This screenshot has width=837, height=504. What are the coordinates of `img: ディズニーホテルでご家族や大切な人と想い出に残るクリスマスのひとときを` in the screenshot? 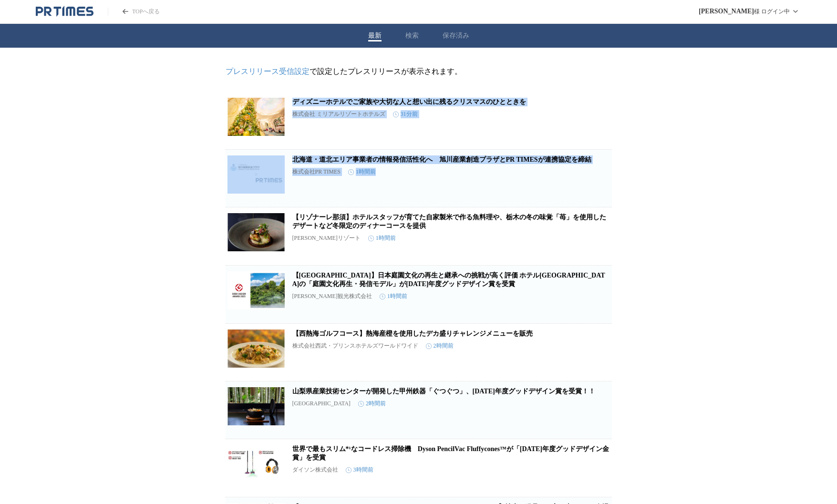 It's located at (256, 117).